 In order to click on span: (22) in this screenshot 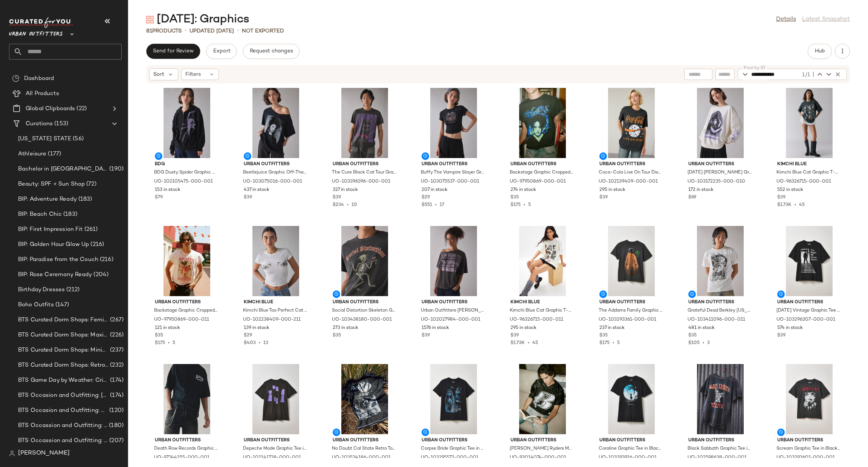, I will do `click(81, 109)`.